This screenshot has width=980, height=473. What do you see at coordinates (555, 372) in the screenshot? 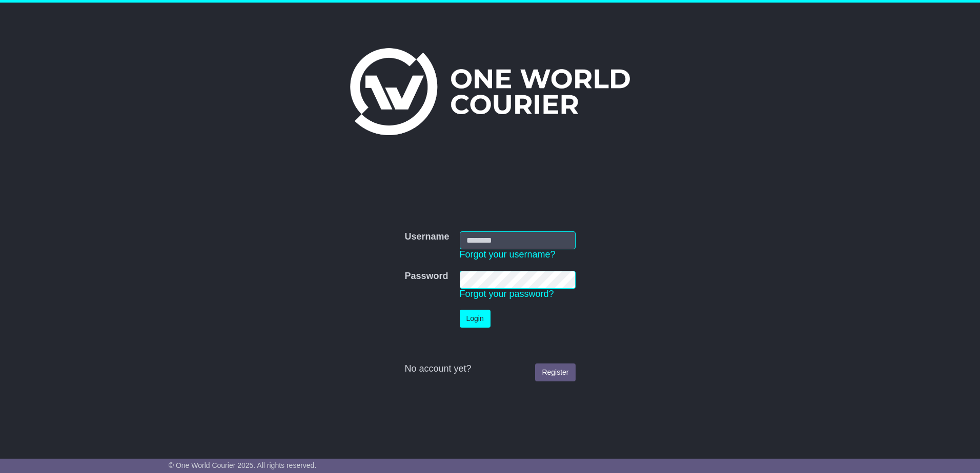
I see `a: Register` at bounding box center [555, 372].